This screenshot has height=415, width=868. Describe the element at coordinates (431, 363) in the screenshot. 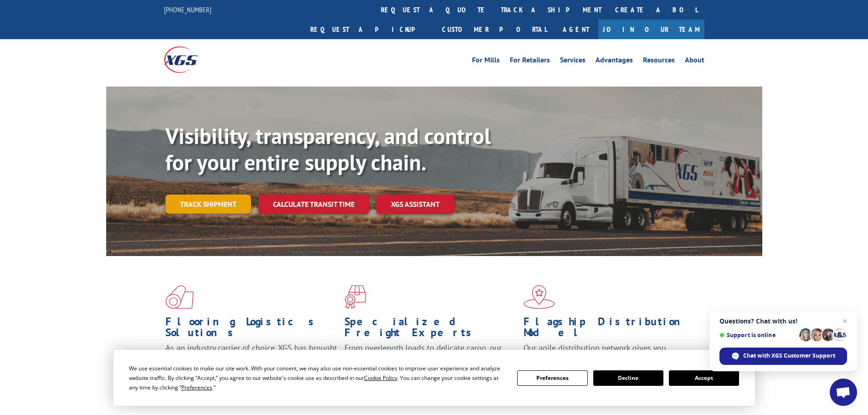

I see `p: From overlength loads to delicate cargo, our experienced staff knows the best way to move your fr...` at that location.